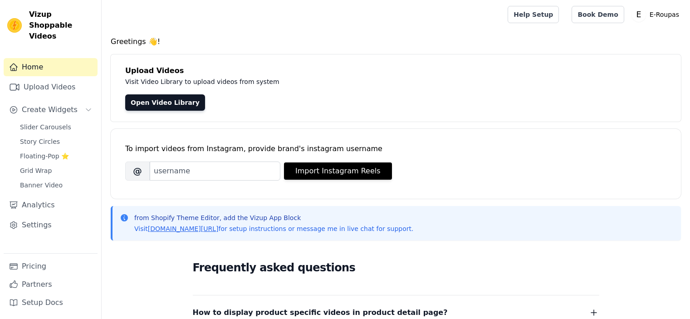  What do you see at coordinates (50, 225) in the screenshot?
I see `a: Settings` at bounding box center [50, 225].